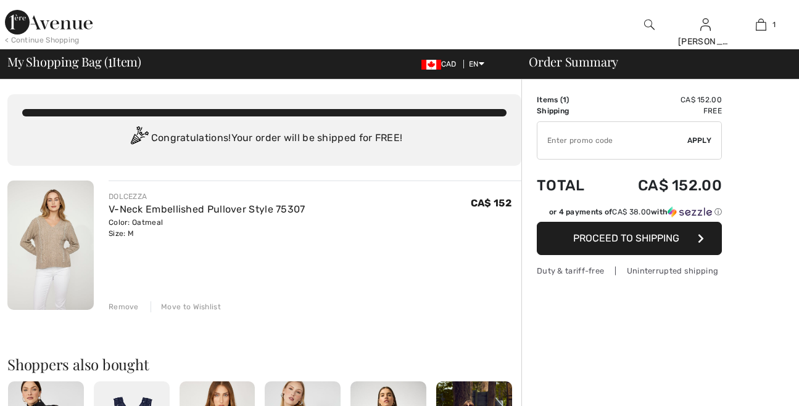  I want to click on span: CAD, so click(441, 64).